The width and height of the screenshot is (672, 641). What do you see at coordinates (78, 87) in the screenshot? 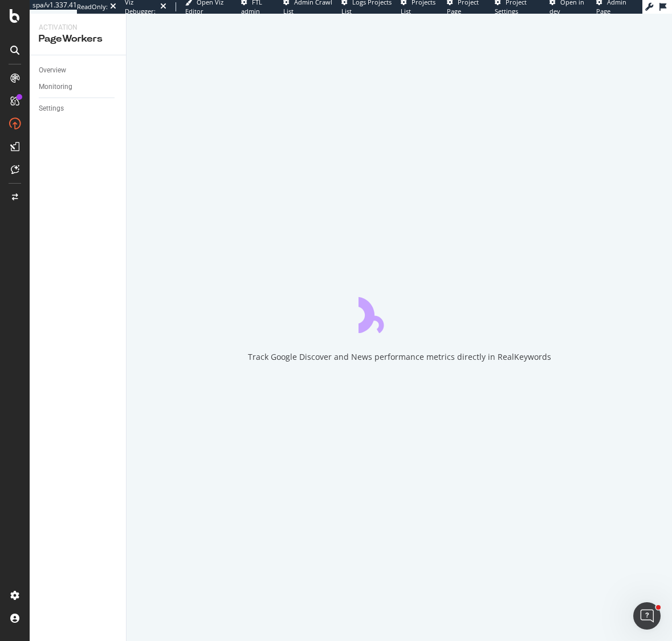
I see `a: Monitoring` at bounding box center [78, 87].